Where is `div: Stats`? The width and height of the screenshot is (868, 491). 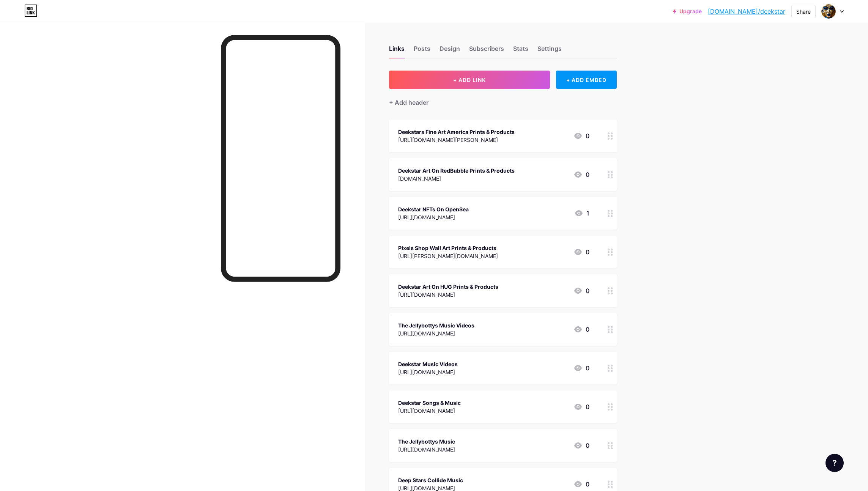
div: Stats is located at coordinates (521, 51).